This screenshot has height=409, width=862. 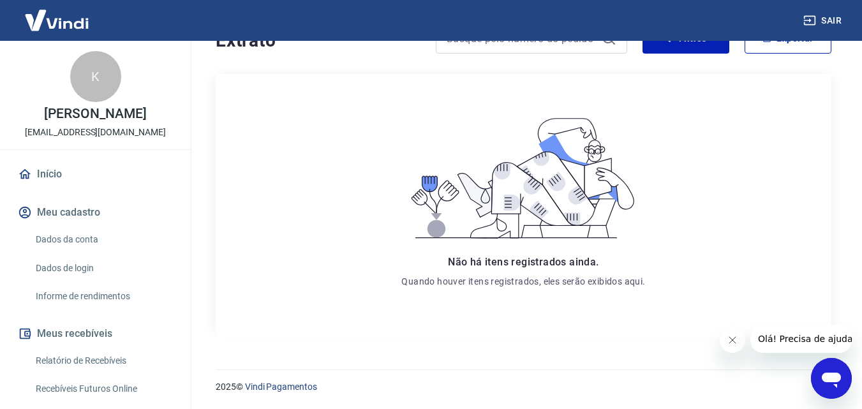 I want to click on span: Não há itens registrados ainda., so click(x=523, y=262).